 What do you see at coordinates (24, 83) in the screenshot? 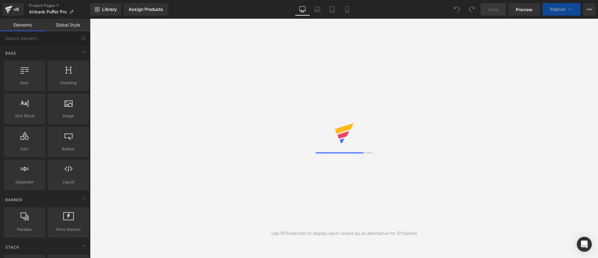
I see `span: Row` at bounding box center [24, 83].